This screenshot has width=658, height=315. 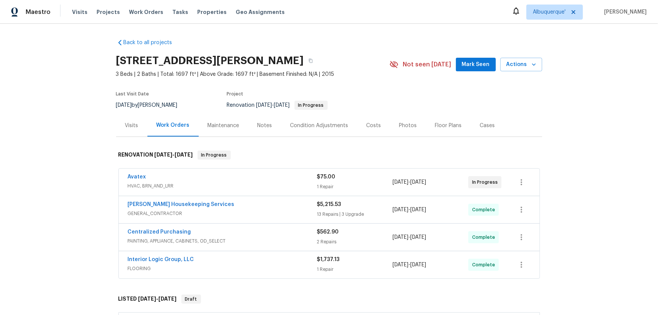 What do you see at coordinates (311, 61) in the screenshot?
I see `button: Copy Address` at bounding box center [311, 61].